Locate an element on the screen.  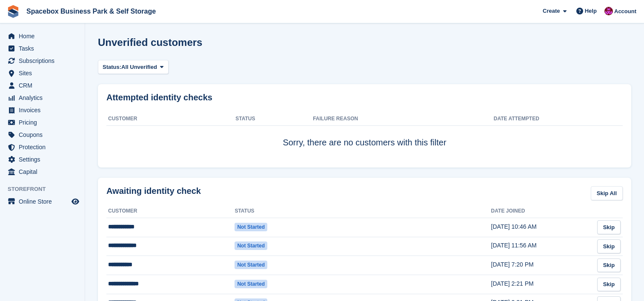
span: All Unverified is located at coordinates (139, 67).